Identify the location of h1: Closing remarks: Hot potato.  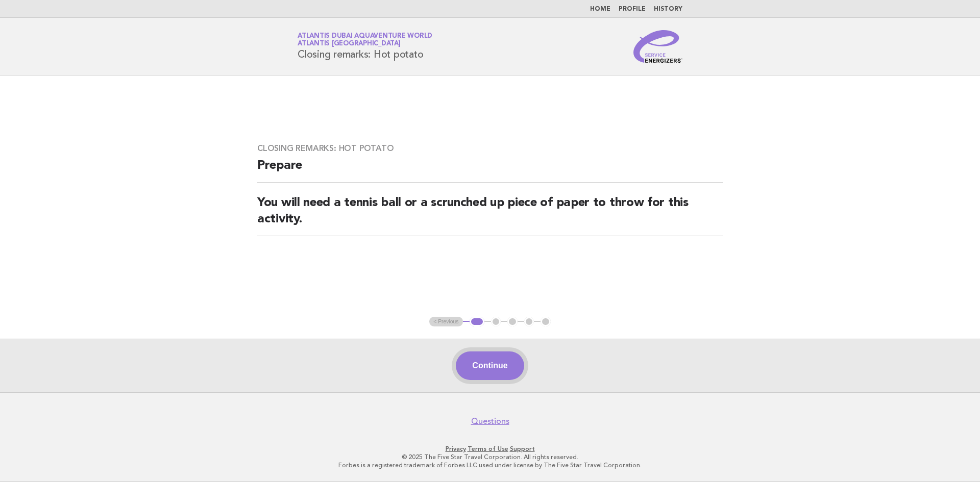
(365, 47).